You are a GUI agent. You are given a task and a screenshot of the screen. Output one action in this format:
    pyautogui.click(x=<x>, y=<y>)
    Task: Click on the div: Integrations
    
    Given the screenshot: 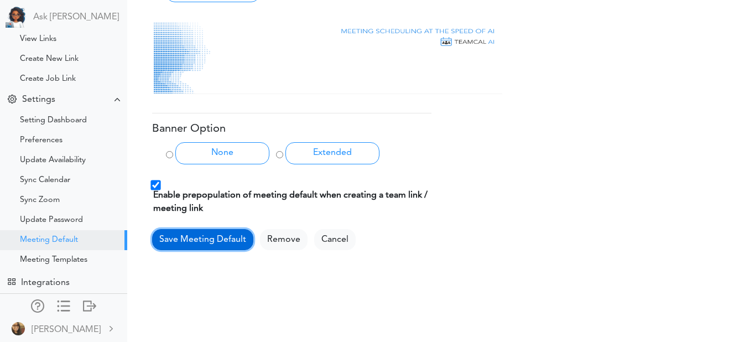 What is the action you would take?
    pyautogui.click(x=45, y=283)
    